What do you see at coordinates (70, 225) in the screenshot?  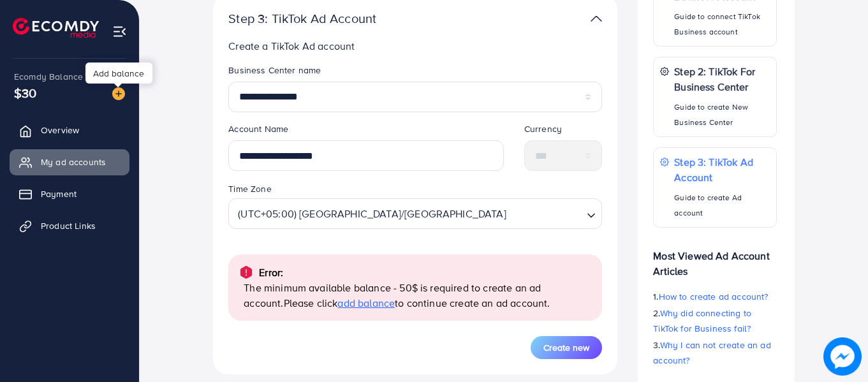 I see `a: Product Links` at bounding box center [70, 225].